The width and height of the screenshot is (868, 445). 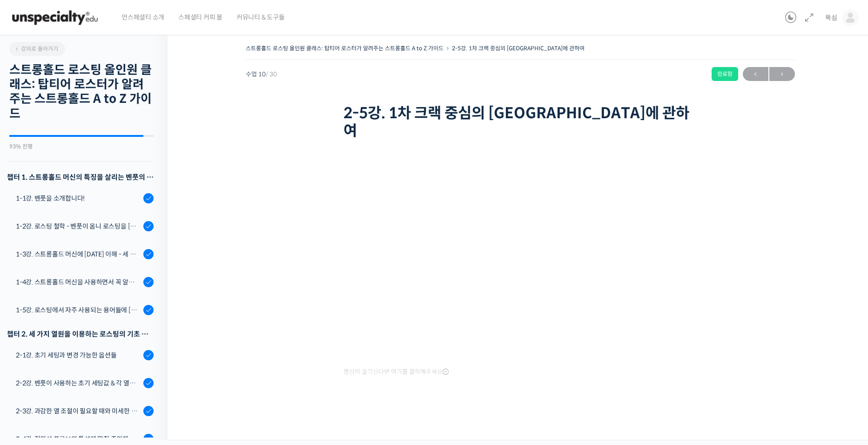 What do you see at coordinates (78, 355) in the screenshot?
I see `div: 2-1강. 초기 세팅과 변경 가능한 옵션들` at bounding box center [78, 355].